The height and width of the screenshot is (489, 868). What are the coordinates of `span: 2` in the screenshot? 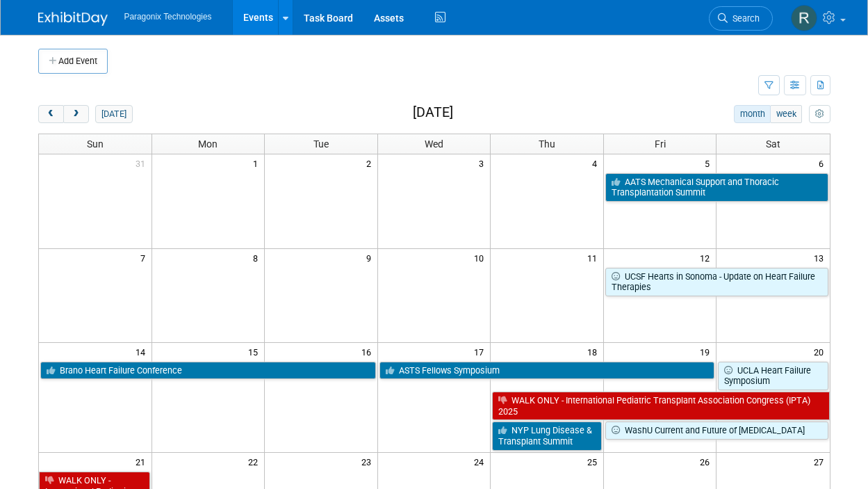 It's located at (371, 162).